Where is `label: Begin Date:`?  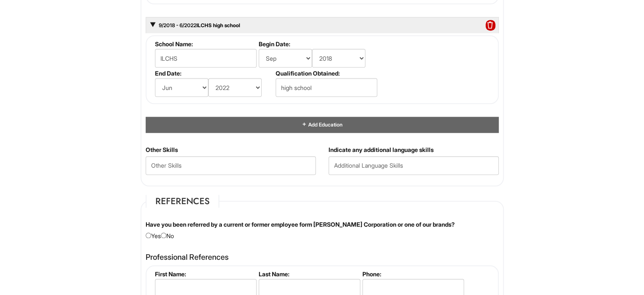
label: Begin Date: is located at coordinates (317, 44).